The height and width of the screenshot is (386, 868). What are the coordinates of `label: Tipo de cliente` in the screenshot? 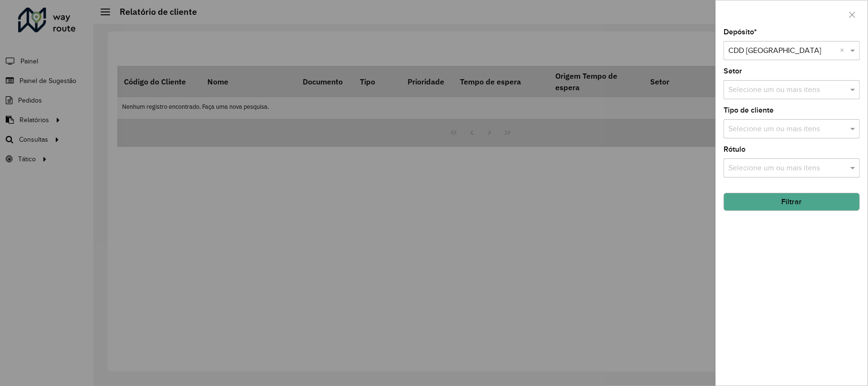 It's located at (748, 110).